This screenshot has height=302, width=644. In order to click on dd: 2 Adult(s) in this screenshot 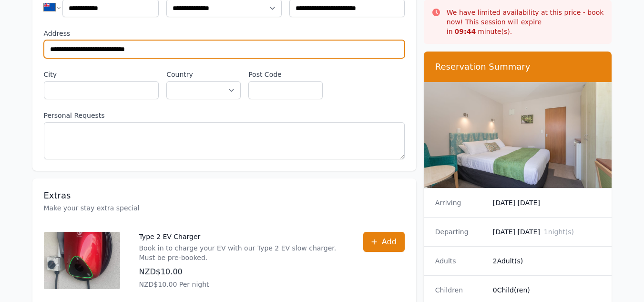, I will do `click(547, 261)`.